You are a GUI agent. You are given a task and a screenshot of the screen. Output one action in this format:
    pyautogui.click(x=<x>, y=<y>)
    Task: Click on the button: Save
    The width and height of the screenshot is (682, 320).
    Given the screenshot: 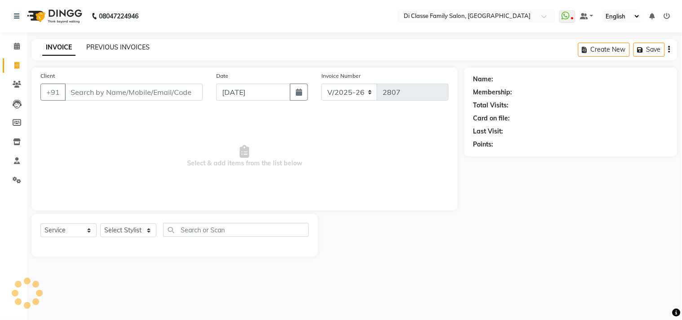 What is the action you would take?
    pyautogui.click(x=649, y=49)
    